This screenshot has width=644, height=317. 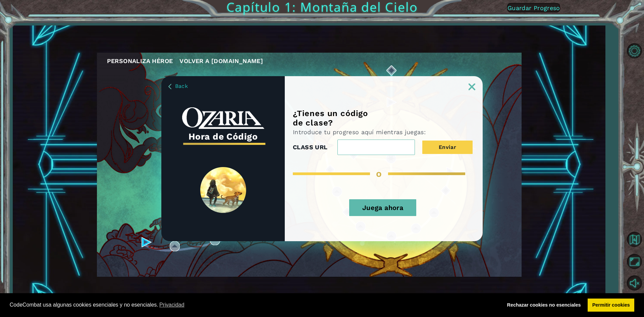 What do you see at coordinates (379, 173) in the screenshot?
I see `span: o` at bounding box center [379, 173].